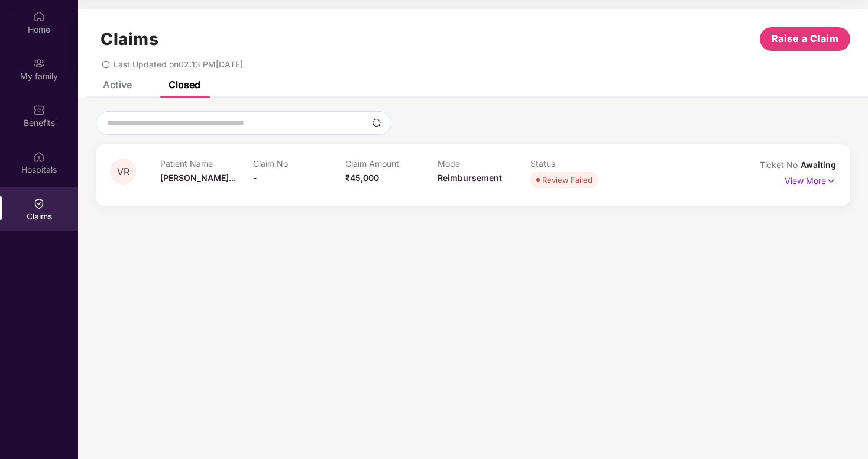  What do you see at coordinates (809, 179) in the screenshot?
I see `p: View More` at bounding box center [809, 179].